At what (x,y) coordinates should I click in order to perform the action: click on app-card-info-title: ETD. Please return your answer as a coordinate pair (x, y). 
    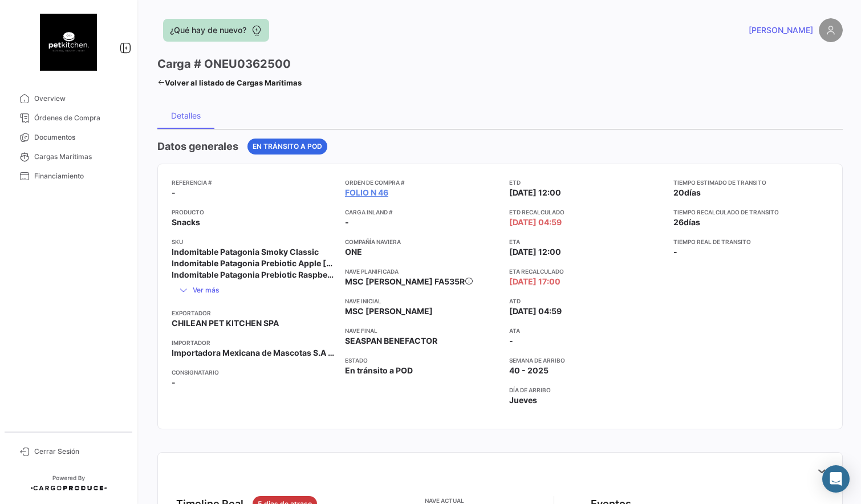
    Looking at the image, I should click on (587, 183).